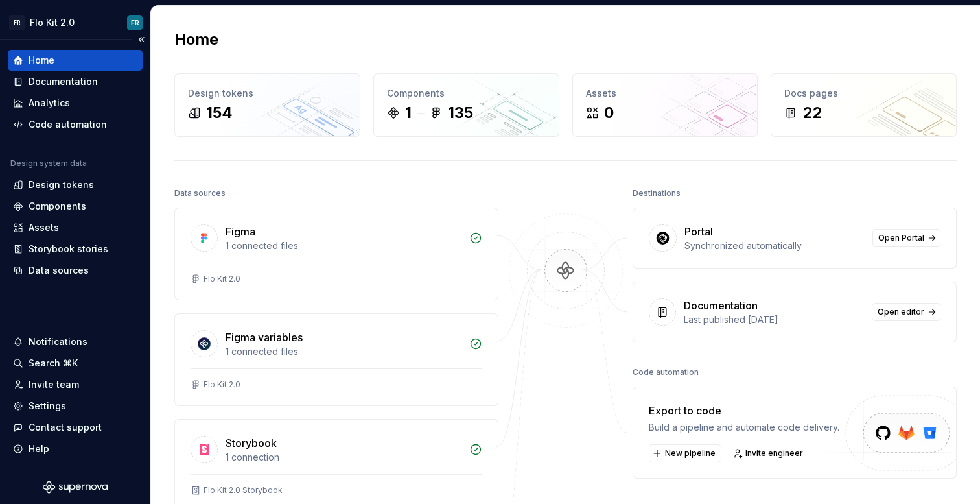 The height and width of the screenshot is (504, 980). I want to click on div: 22, so click(812, 113).